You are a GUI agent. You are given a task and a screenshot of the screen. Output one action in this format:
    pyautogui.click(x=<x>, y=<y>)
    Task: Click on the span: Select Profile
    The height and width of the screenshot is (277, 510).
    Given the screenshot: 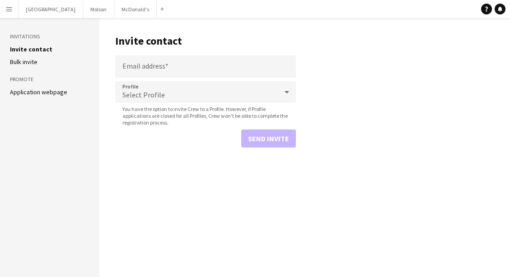 What is the action you would take?
    pyautogui.click(x=144, y=95)
    